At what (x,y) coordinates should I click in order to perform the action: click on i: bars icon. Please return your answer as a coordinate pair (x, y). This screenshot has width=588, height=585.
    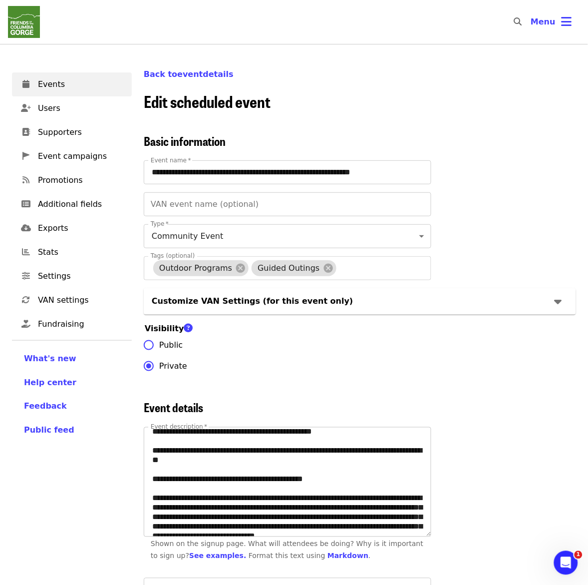
    Looking at the image, I should click on (567, 21).